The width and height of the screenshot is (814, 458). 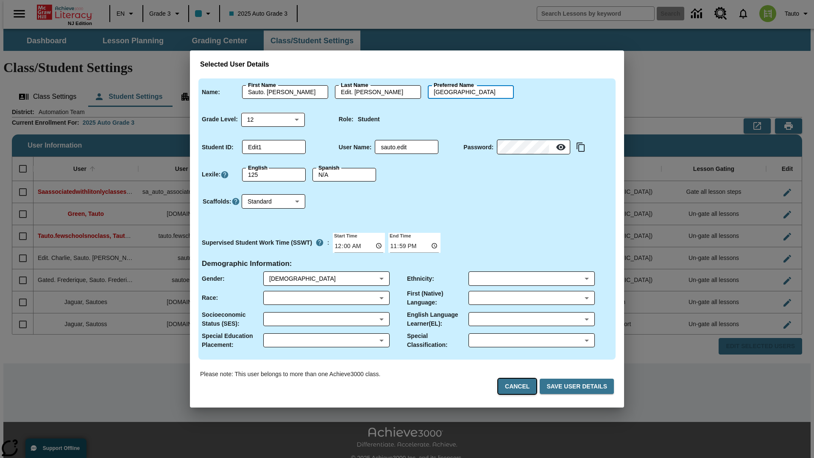 What do you see at coordinates (247, 264) in the screenshot?
I see `h4: Demographic Information :` at bounding box center [247, 264].